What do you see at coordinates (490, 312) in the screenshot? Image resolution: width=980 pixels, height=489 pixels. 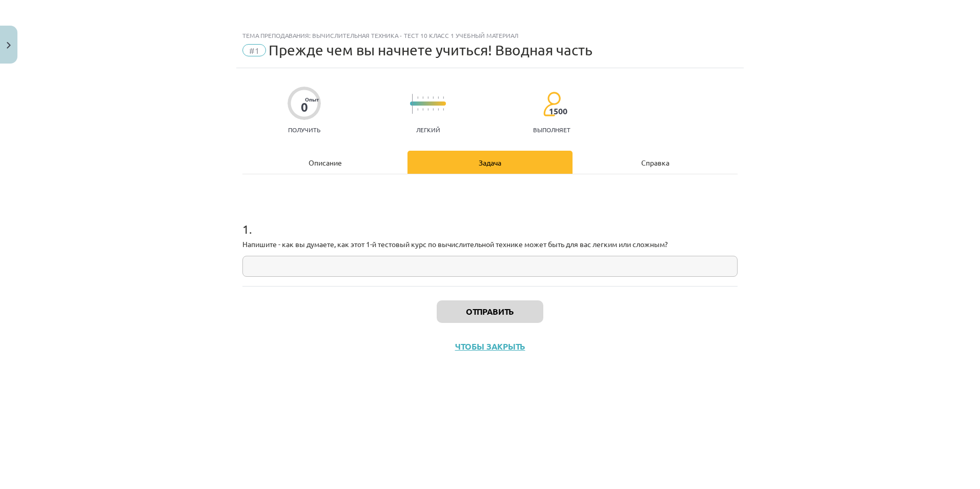 I see `button: Отправить` at bounding box center [490, 312].